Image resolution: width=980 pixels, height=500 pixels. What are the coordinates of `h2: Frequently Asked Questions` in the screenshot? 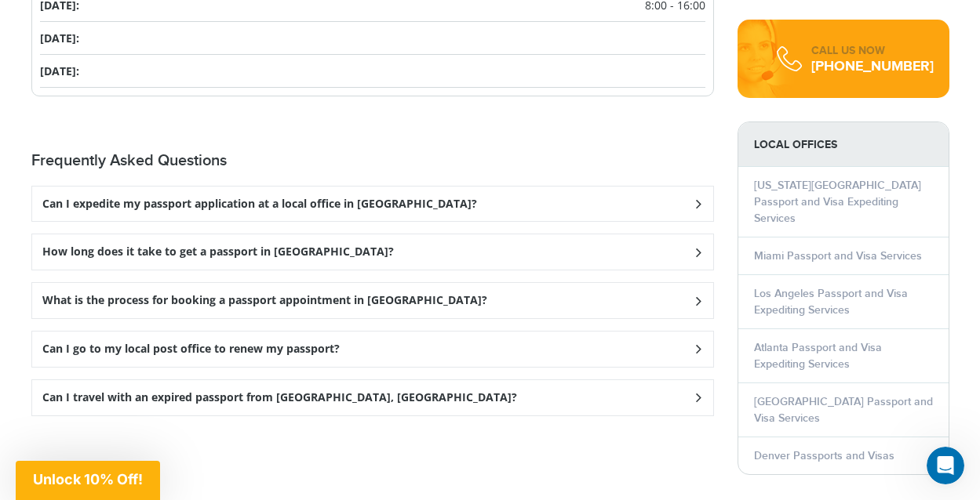 It's located at (372, 161).